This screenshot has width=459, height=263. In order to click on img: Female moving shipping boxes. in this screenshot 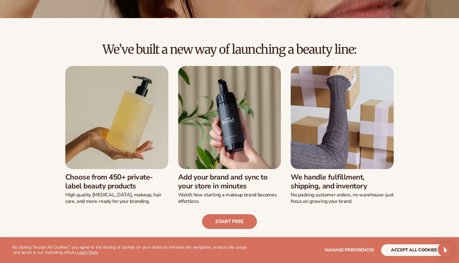, I will do `click(342, 117)`.